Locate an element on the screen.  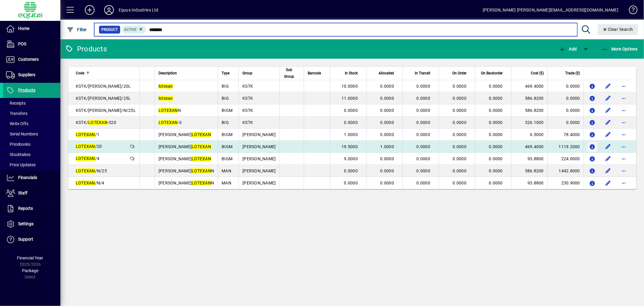
span: In Stock is located at coordinates (351, 73).